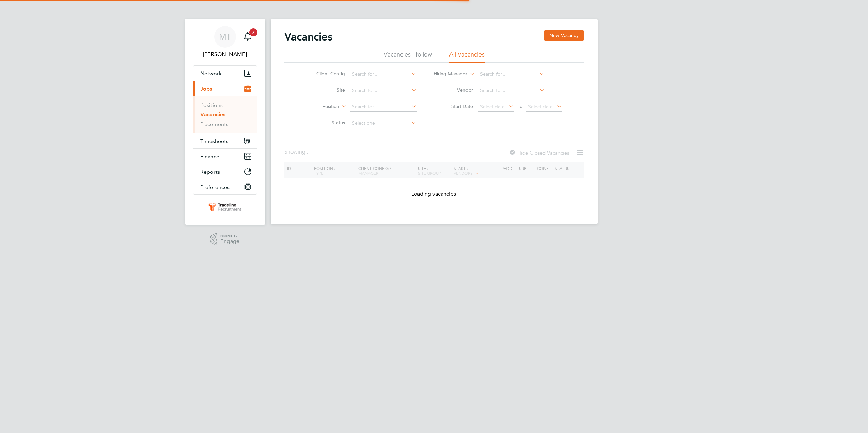 The width and height of the screenshot is (868, 433). Describe the element at coordinates (453, 90) in the screenshot. I see `label: Vendor` at that location.